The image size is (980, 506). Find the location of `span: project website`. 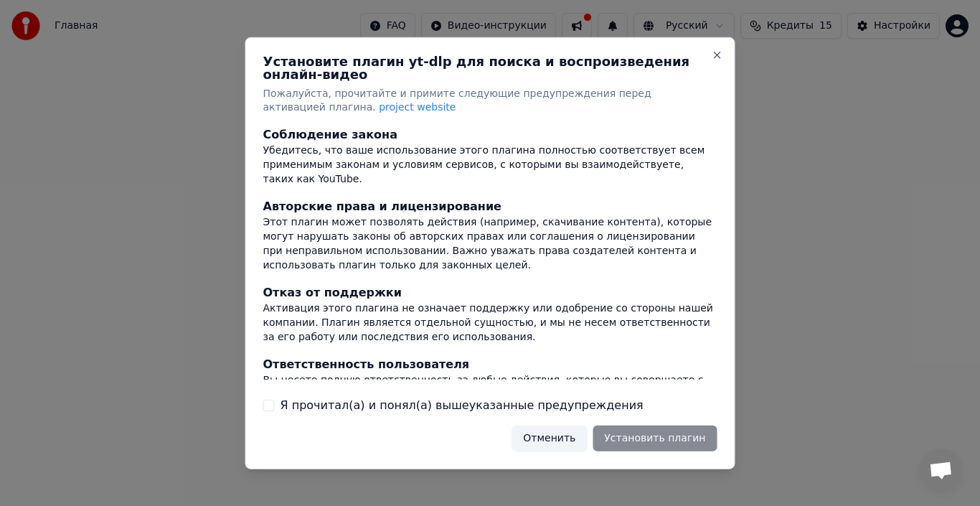

span: project website is located at coordinates (417, 107).